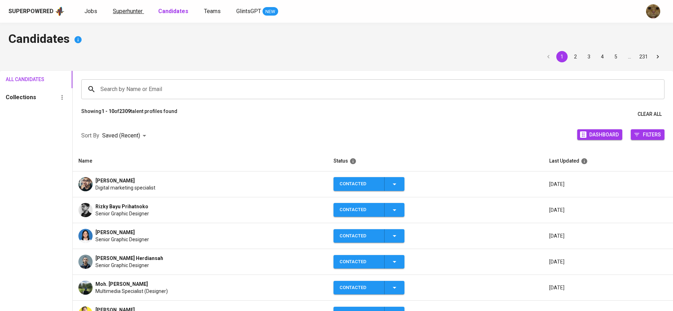 The height and width of the screenshot is (311, 673). What do you see at coordinates (604, 134) in the screenshot?
I see `span: Dashboard` at bounding box center [604, 134].